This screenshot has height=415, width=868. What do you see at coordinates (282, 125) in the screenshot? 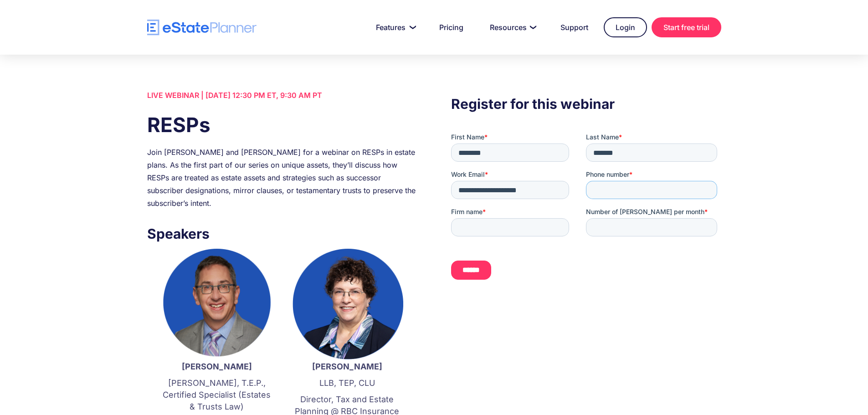
I see `h1: RESPs` at bounding box center [282, 125].